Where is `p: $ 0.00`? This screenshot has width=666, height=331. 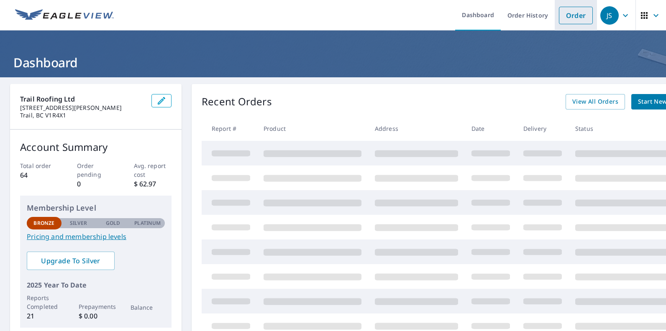
p: $ 0.00 is located at coordinates (96, 316).